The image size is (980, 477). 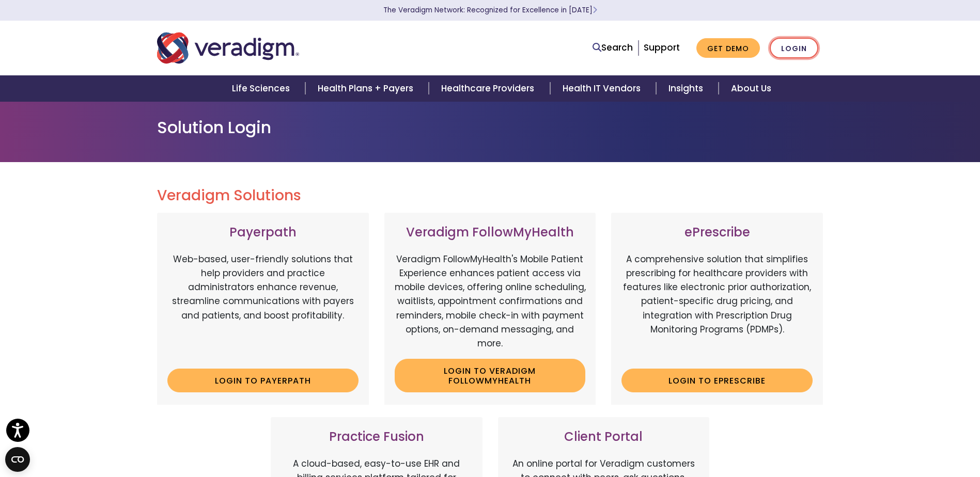 What do you see at coordinates (489, 88) in the screenshot?
I see `a: Healthcare Providers` at bounding box center [489, 88].